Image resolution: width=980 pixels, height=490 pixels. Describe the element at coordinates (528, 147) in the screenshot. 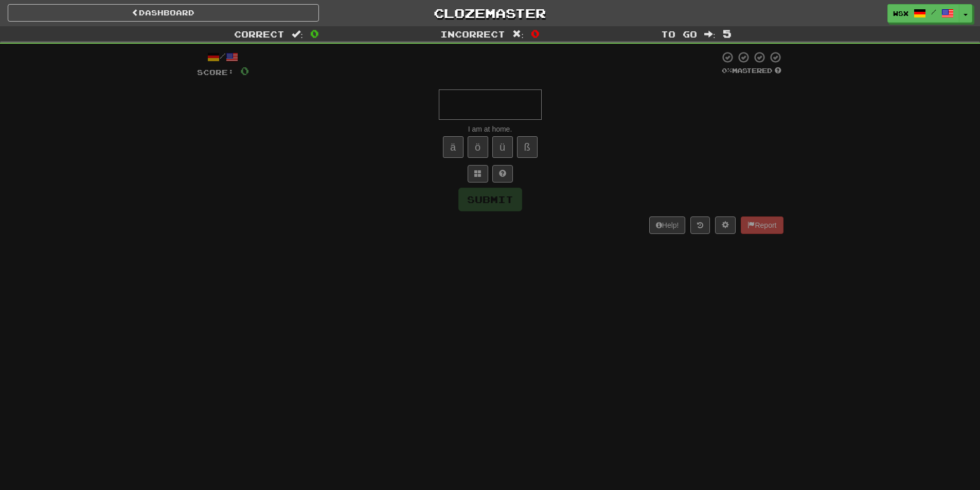

I see `button: ß` at that location.